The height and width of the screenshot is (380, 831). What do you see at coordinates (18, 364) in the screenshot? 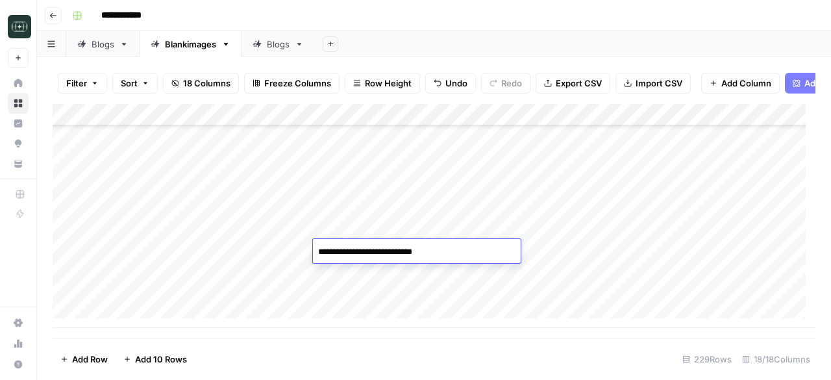
I see `button: Help + Support` at bounding box center [18, 364].